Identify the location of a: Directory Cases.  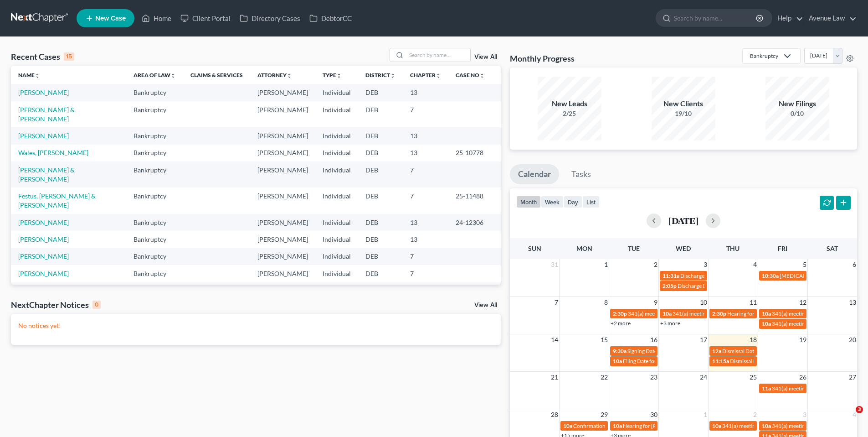
(270, 18).